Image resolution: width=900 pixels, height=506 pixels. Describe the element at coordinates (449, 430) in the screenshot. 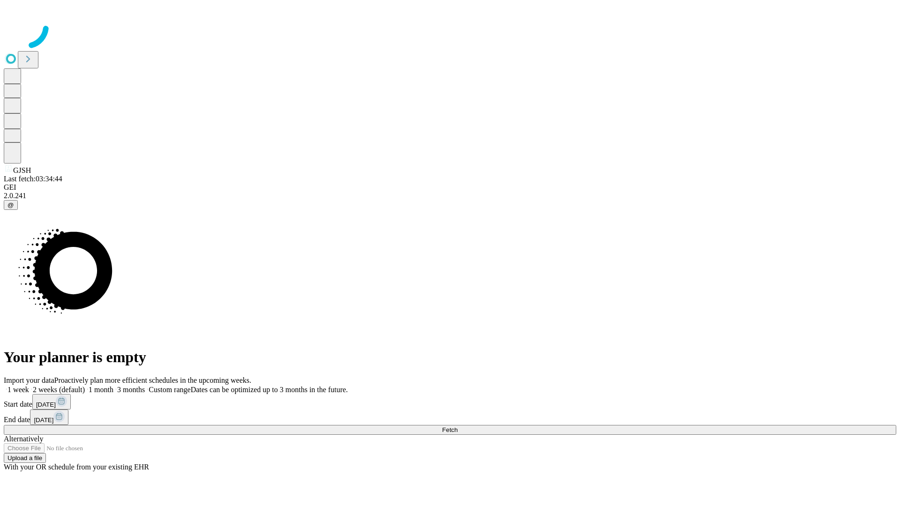

I see `span: Fetch` at that location.